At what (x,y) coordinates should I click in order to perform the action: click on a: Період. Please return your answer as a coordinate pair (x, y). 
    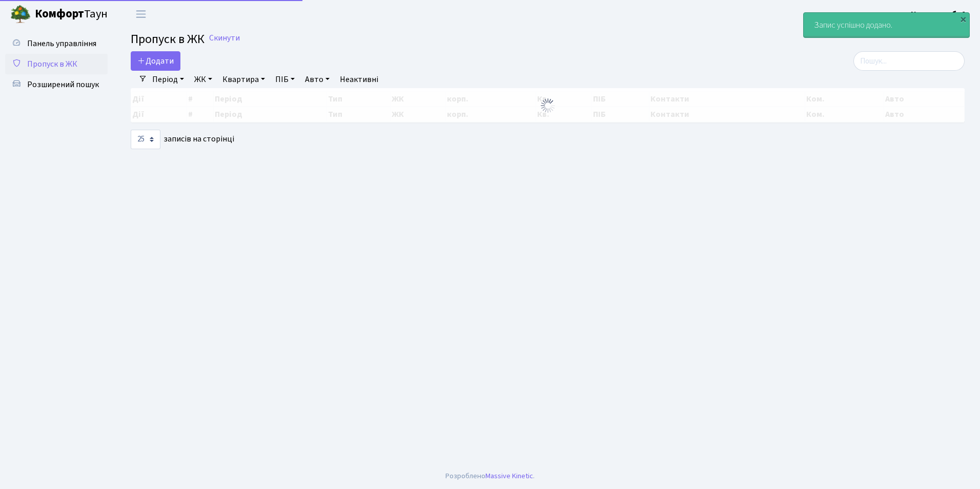
    Looking at the image, I should click on (168, 80).